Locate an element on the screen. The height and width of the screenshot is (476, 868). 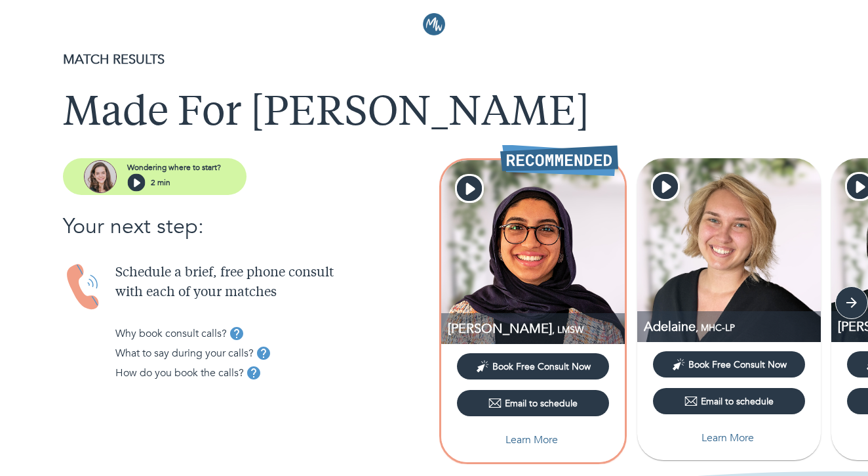
p: MHC-LP is located at coordinates (732, 326).